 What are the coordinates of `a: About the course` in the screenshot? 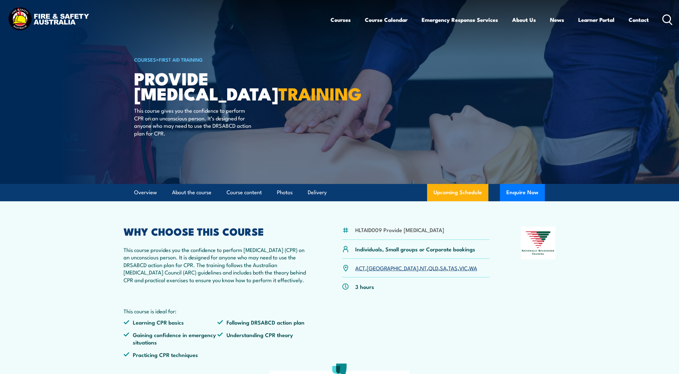 It's located at (191, 192).